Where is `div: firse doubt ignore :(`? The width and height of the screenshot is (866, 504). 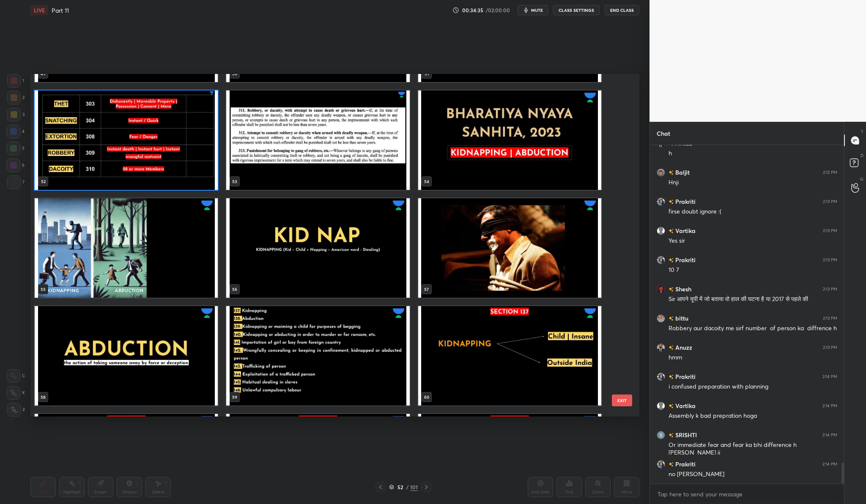 div: firse doubt ignore :( is located at coordinates (752, 211).